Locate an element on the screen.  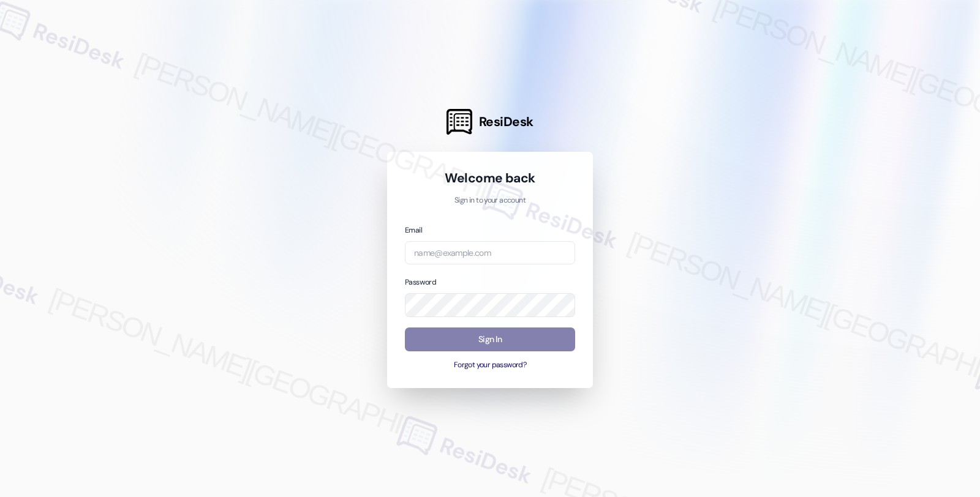
input: name@example.com is located at coordinates (490, 253).